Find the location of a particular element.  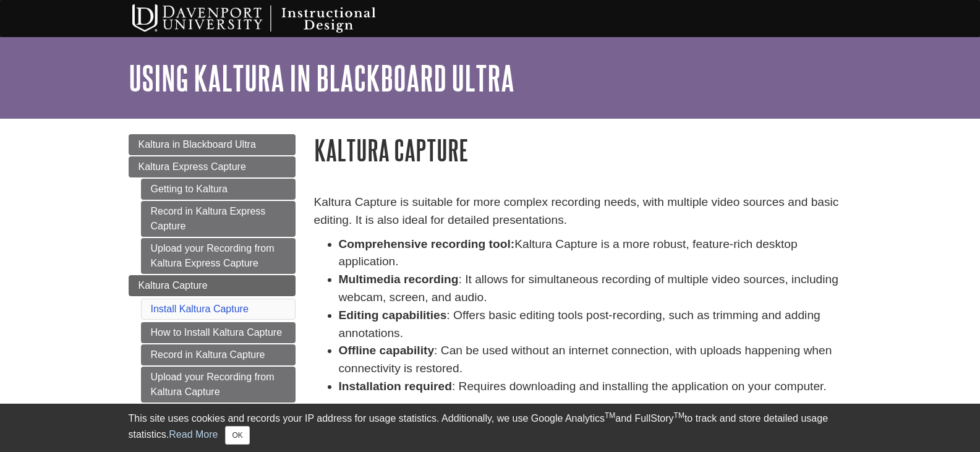

a: Upload your Recording from Kaltura Capture is located at coordinates (218, 385).